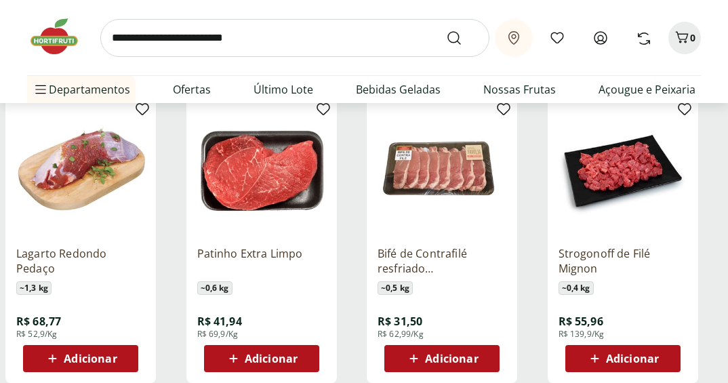 This screenshot has height=383, width=728. Describe the element at coordinates (37, 334) in the screenshot. I see `span: R$ 52,9/Kg` at that location.